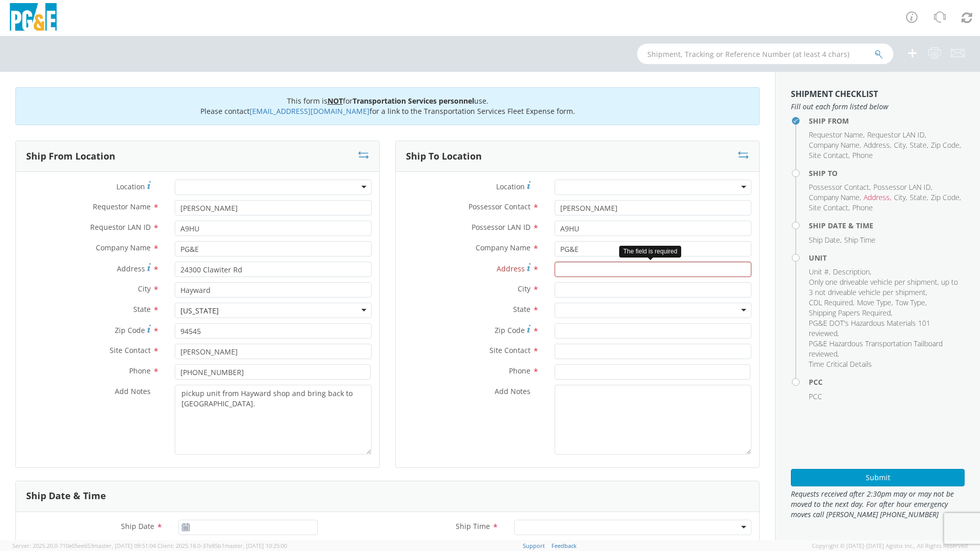  What do you see at coordinates (765, 53) in the screenshot?
I see `input: Shipment, Tracking or Reference Number (at least 4 chars)` at bounding box center [765, 53].